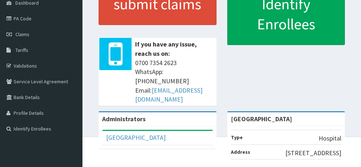 This screenshot has height=167, width=361. I want to click on b: Administrators, so click(124, 119).